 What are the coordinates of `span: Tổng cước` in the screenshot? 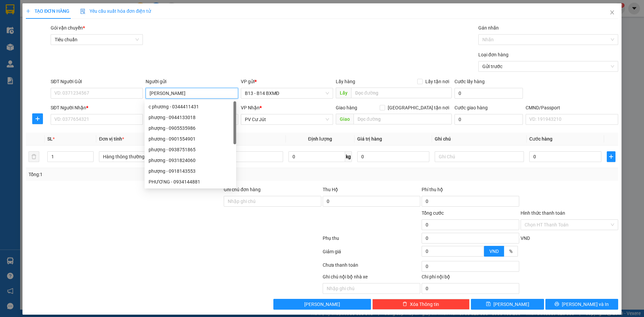 It's located at (433, 213).